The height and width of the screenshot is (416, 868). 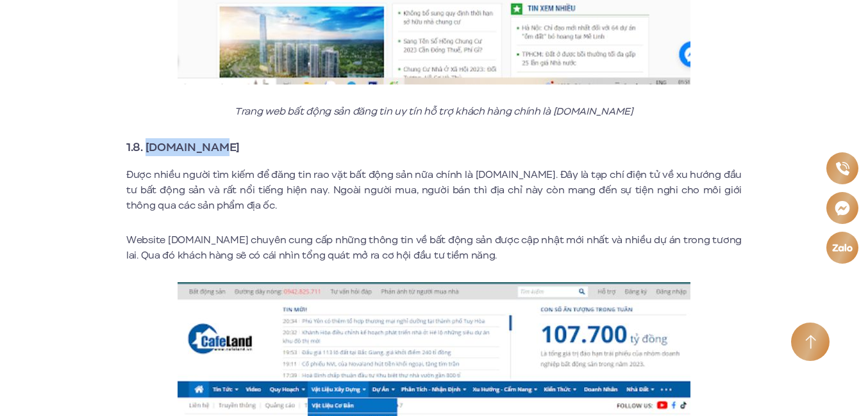 I want to click on img: Phone icon, so click(x=842, y=169).